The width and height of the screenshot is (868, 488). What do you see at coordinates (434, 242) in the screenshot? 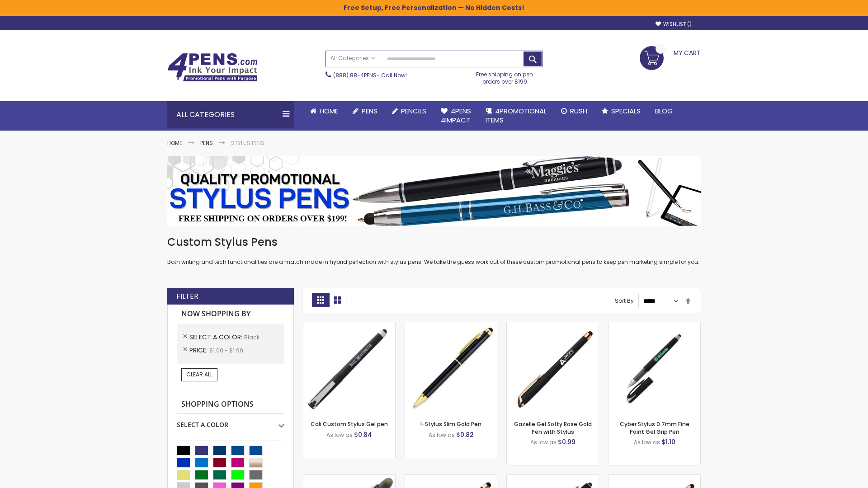
I see `h1: Custom Stylus Pens` at bounding box center [434, 242].